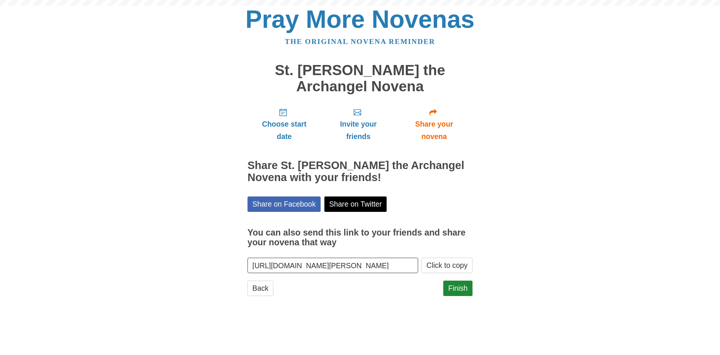  What do you see at coordinates (260, 288) in the screenshot?
I see `a: Back` at bounding box center [260, 288].